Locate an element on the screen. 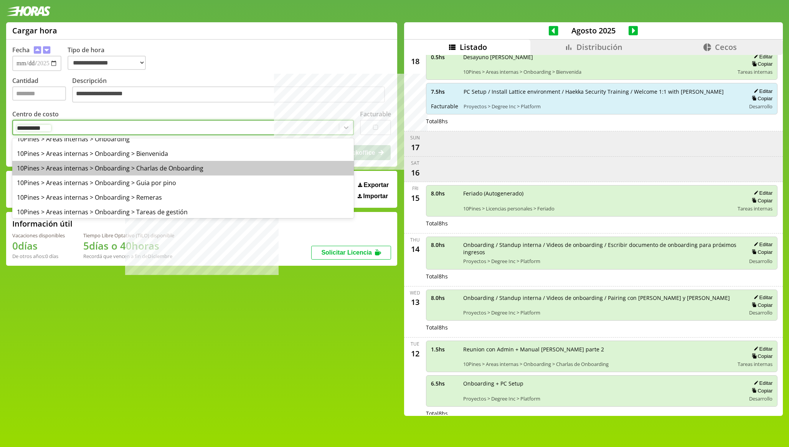  span: 10Pines > Areas internas > Onboarding > Charlas de Onboarding is located at coordinates (598, 364).